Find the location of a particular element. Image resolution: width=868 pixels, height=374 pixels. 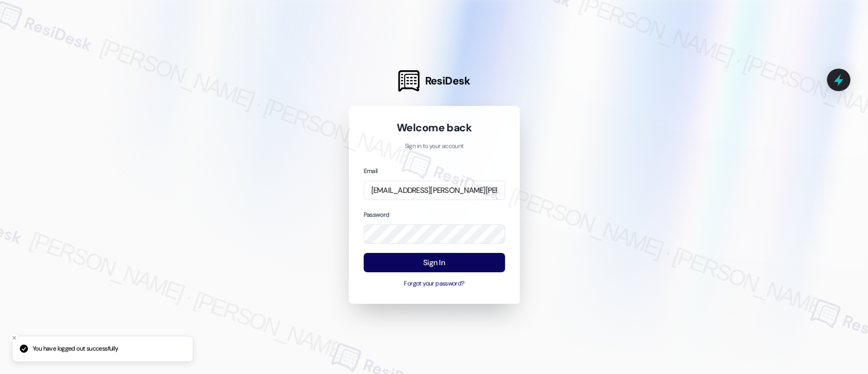

p: Sign in to your account is located at coordinates (434, 146).